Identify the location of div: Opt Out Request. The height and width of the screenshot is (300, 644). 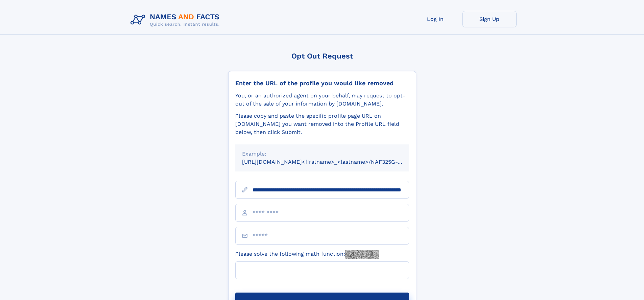
(322, 56).